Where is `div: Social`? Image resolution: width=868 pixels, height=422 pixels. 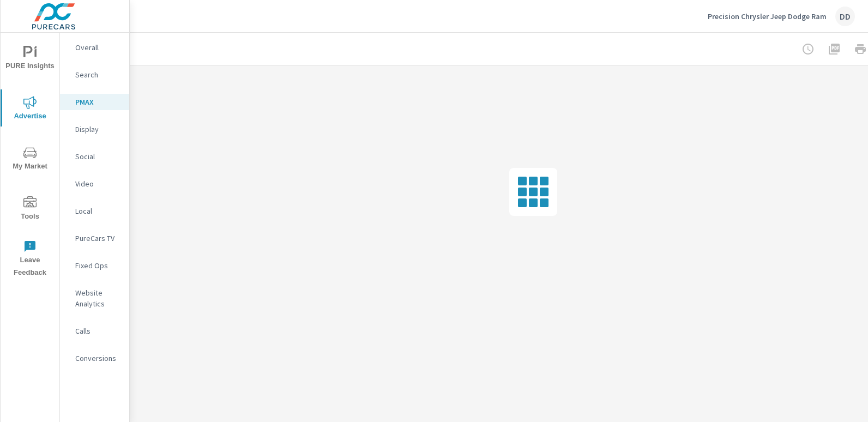
div: Social is located at coordinates (94, 156).